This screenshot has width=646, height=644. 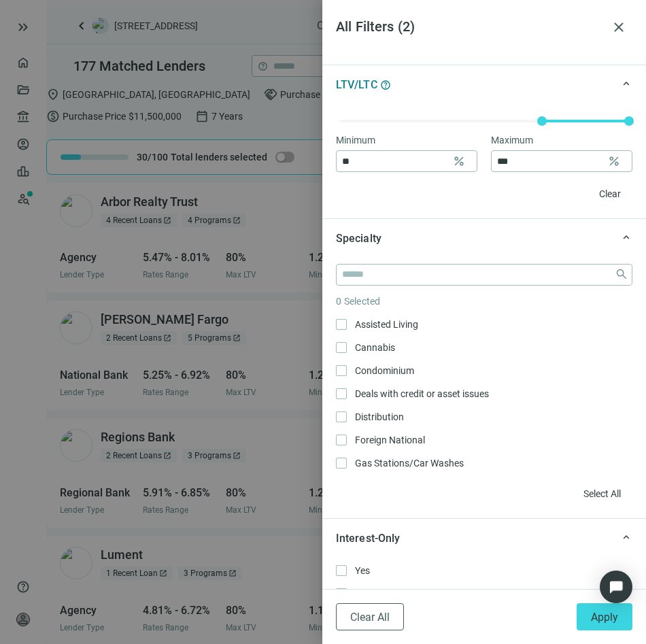 I want to click on span: Assisted Living, so click(x=385, y=325).